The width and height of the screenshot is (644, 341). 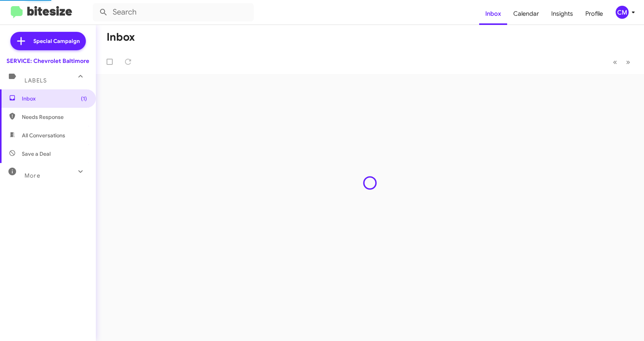 What do you see at coordinates (32, 176) in the screenshot?
I see `span: More` at bounding box center [32, 176].